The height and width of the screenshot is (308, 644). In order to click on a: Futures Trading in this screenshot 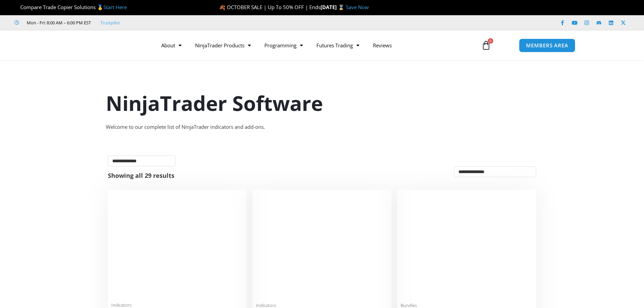, I will do `click(338, 45)`.